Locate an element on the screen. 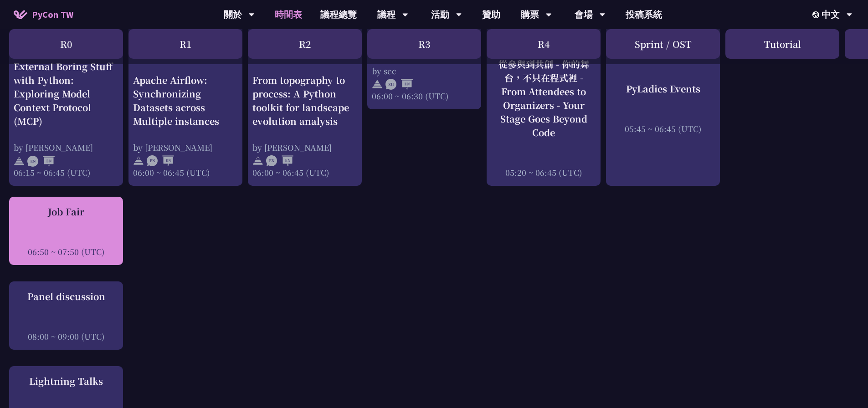 The height and width of the screenshot is (408, 868). div: Job Fair is located at coordinates (66, 212).